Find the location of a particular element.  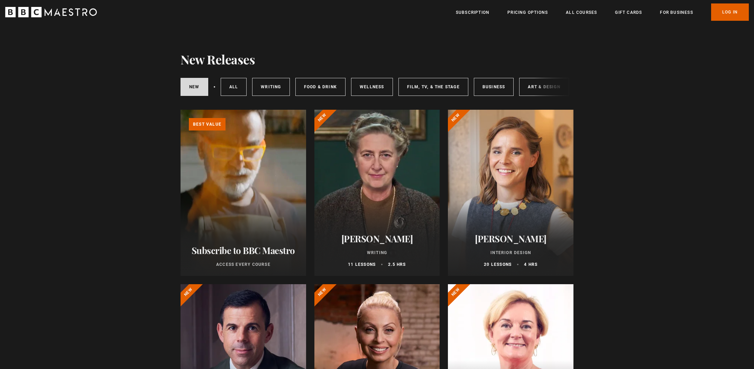

a: New is located at coordinates (194, 87).